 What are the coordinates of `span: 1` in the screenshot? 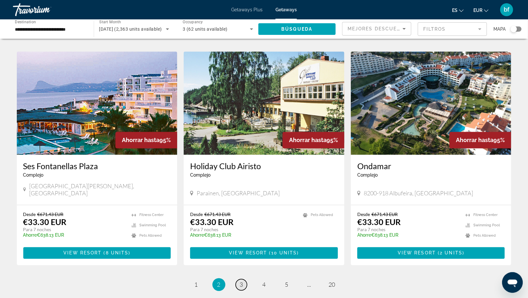 It's located at (196, 285).